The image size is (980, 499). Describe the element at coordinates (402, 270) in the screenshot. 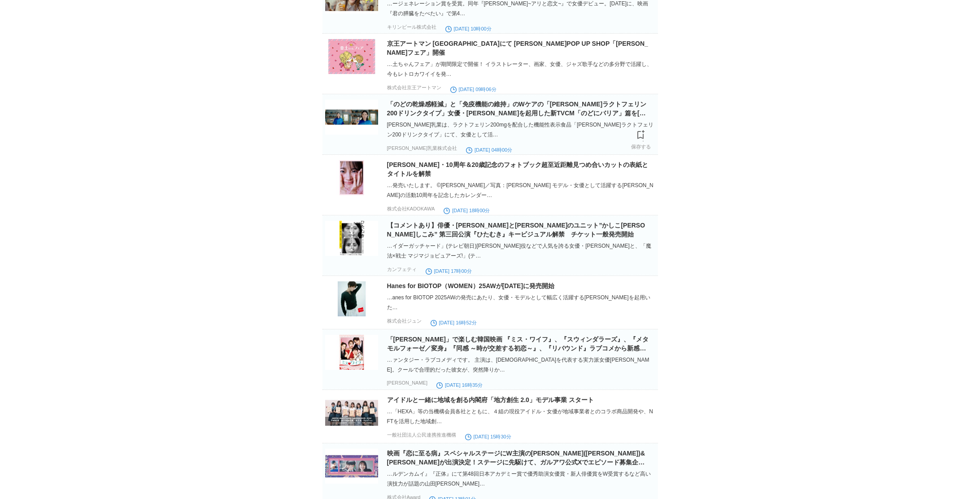

I see `p: カンフェティ` at that location.